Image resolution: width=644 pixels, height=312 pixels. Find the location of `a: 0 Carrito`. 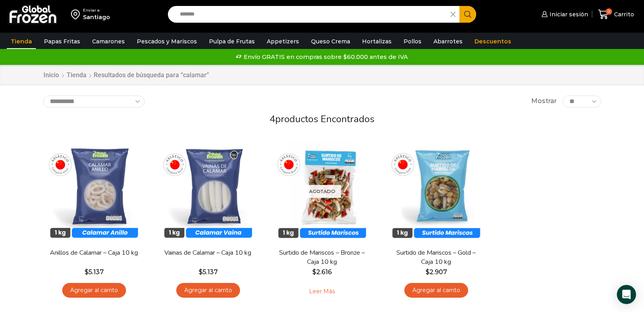

a: 0 Carrito is located at coordinates (616, 14).